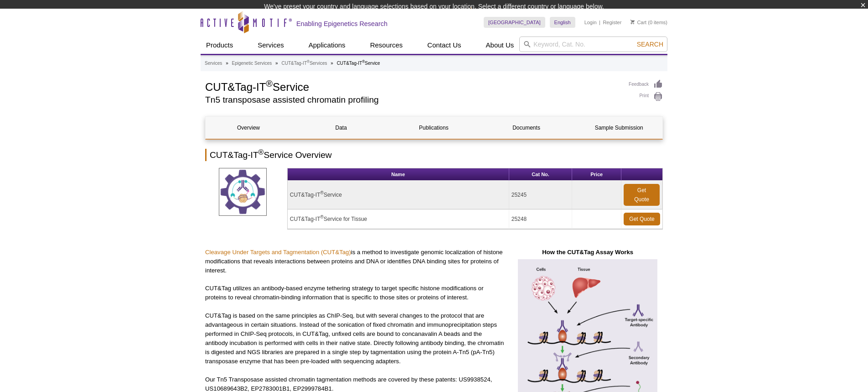 This screenshot has height=392, width=868. Describe the element at coordinates (249, 128) in the screenshot. I see `a: Overview` at that location.